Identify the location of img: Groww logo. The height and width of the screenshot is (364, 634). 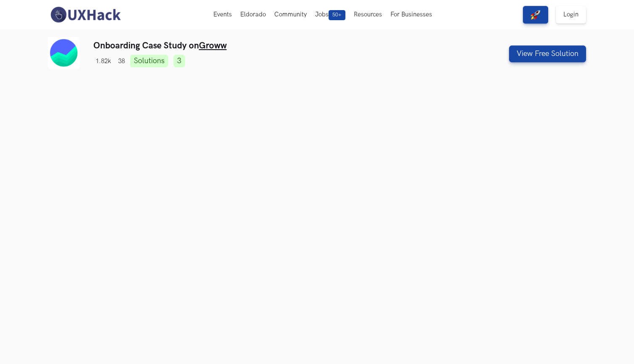
(64, 53).